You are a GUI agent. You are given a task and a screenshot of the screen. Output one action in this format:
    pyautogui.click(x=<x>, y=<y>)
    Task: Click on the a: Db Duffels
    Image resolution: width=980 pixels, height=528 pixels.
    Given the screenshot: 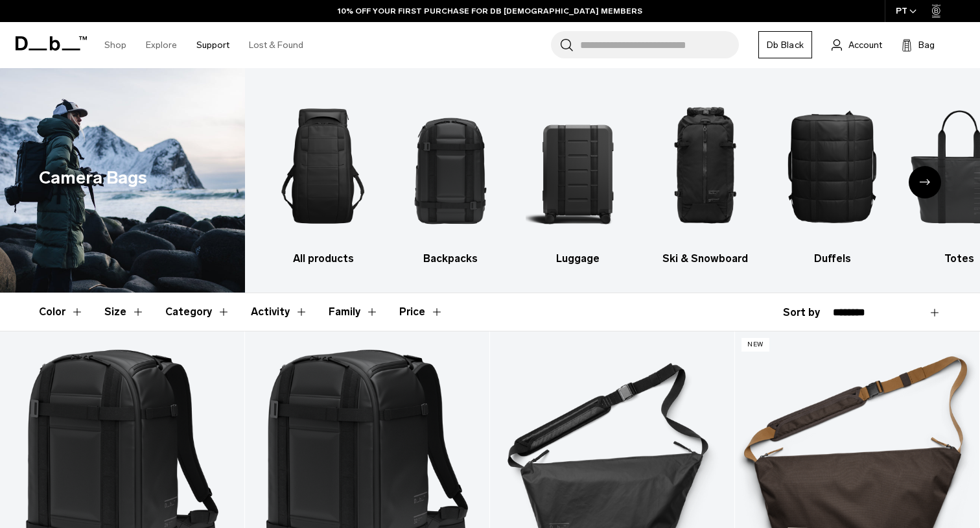 What is the action you would take?
    pyautogui.click(x=832, y=177)
    